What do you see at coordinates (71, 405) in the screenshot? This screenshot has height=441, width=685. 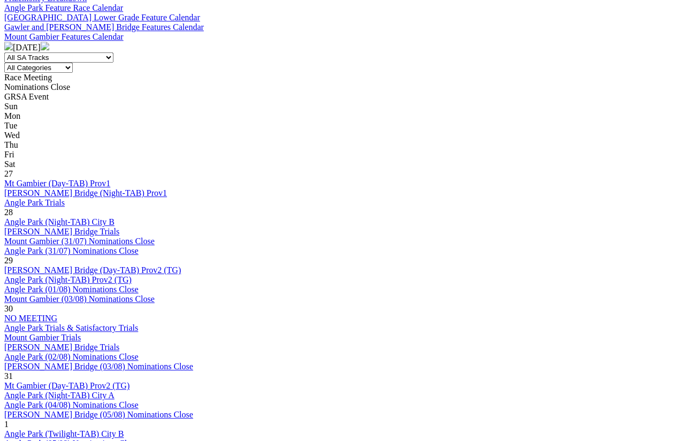 I see `a: Angle Park (04/08) Nominations Close` at bounding box center [71, 405].